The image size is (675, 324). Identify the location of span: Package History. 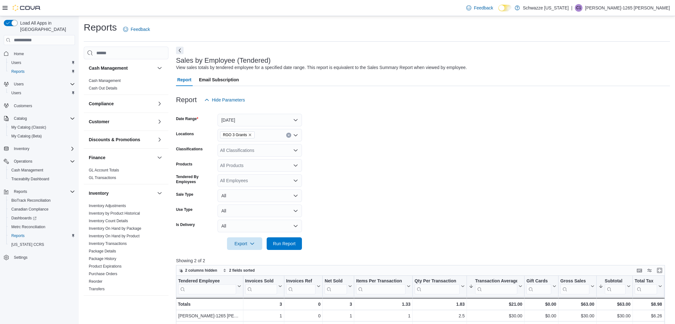
(102, 259).